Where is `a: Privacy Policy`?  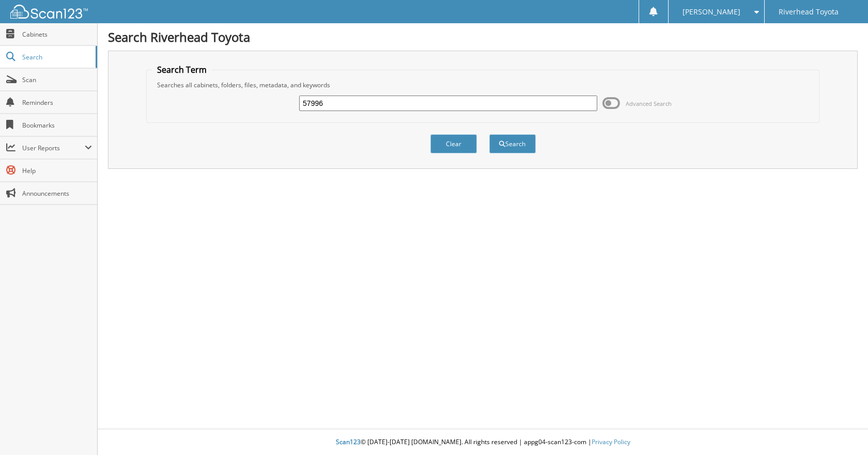
a: Privacy Policy is located at coordinates (611, 441).